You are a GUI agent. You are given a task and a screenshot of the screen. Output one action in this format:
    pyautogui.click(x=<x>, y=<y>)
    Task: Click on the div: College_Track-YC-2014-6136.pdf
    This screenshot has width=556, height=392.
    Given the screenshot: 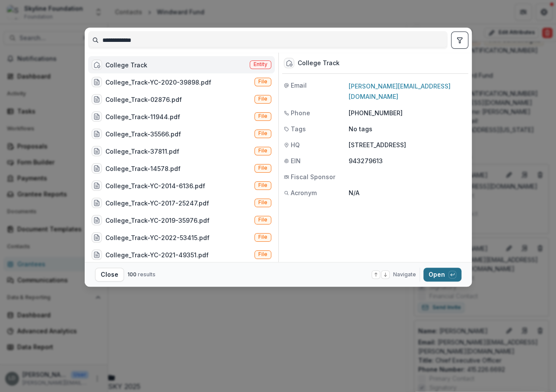 What is the action you would take?
    pyautogui.click(x=155, y=185)
    